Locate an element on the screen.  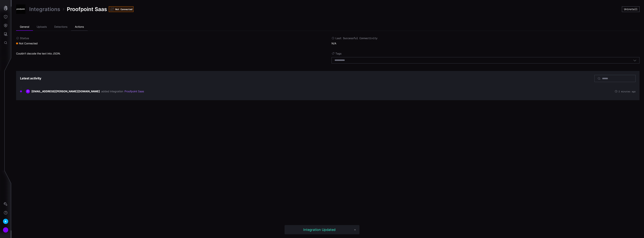
span: T is located at coordinates (28, 91).